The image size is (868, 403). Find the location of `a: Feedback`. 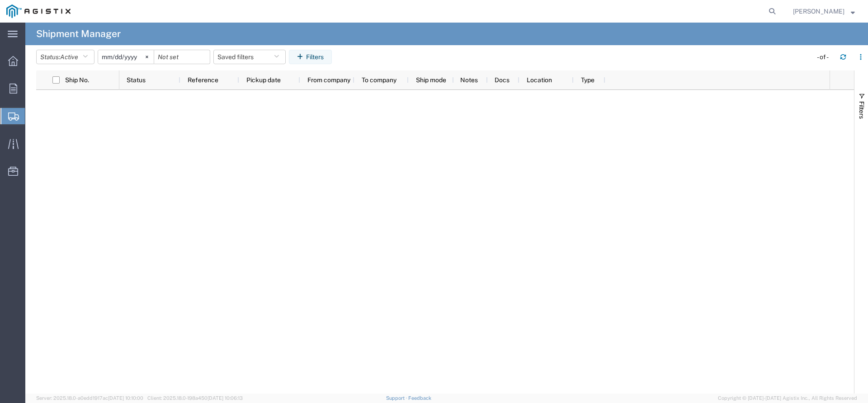

a: Feedback is located at coordinates (420, 398).